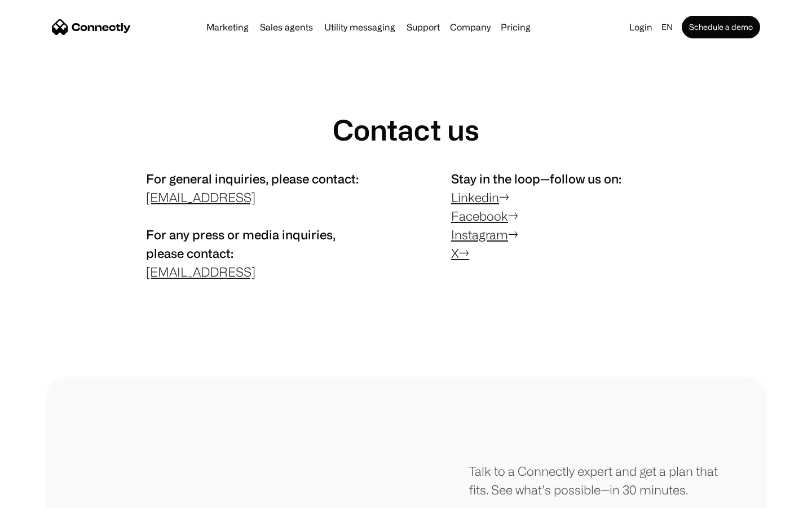  I want to click on a: Schedule a demo, so click(721, 27).